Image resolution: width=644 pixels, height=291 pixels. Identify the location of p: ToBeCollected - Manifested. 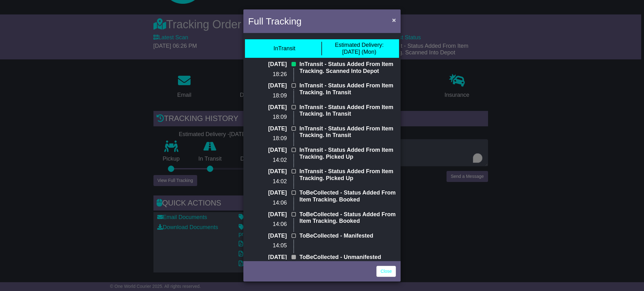
(348, 236).